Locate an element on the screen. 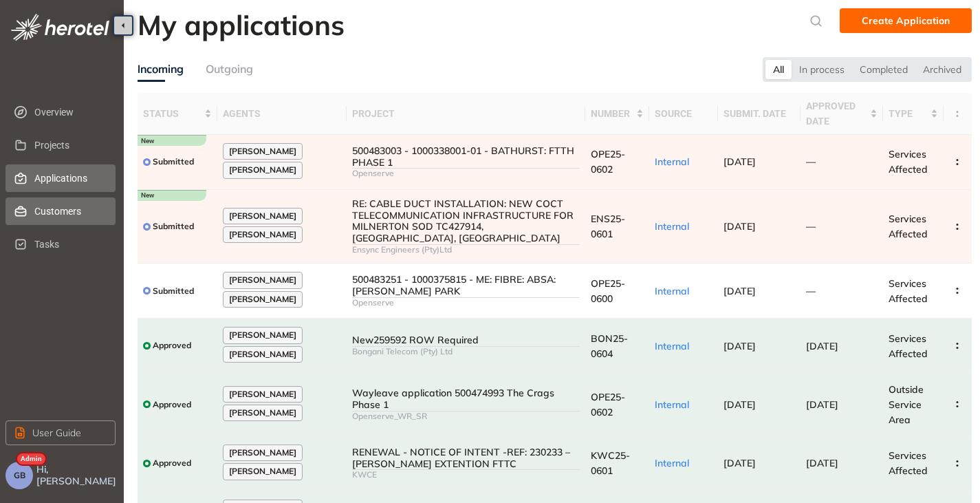  button: Create Application is located at coordinates (906, 20).